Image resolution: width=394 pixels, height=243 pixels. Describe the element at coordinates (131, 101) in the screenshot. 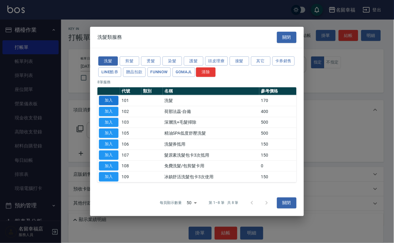

I see `td: 101` at that location.